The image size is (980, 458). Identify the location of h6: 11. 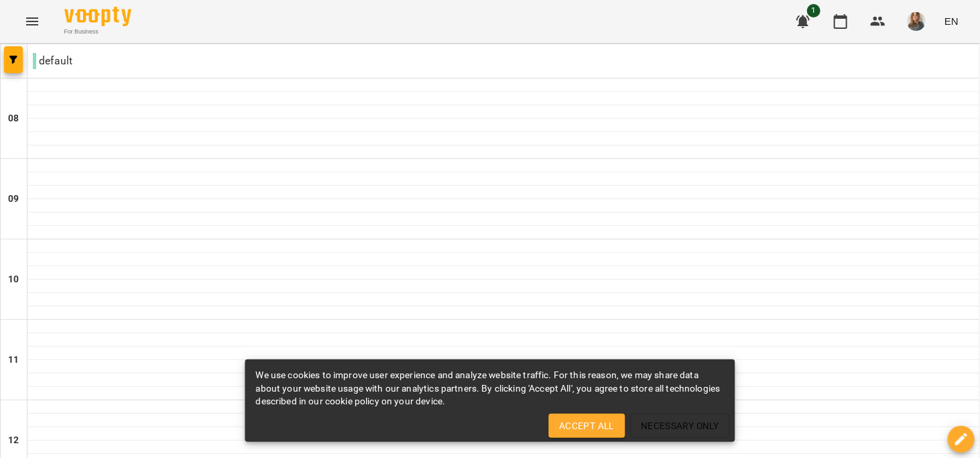
(13, 360).